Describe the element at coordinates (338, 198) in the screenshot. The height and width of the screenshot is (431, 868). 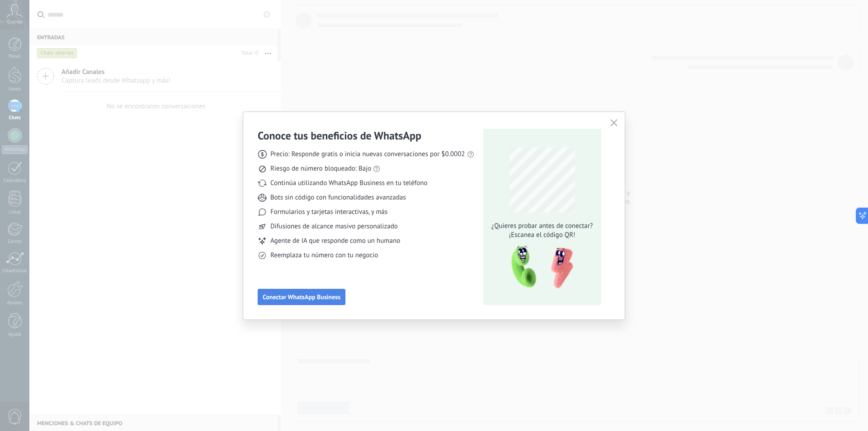
I see `span: Bots sin código con funcionalidades avanzadas` at that location.